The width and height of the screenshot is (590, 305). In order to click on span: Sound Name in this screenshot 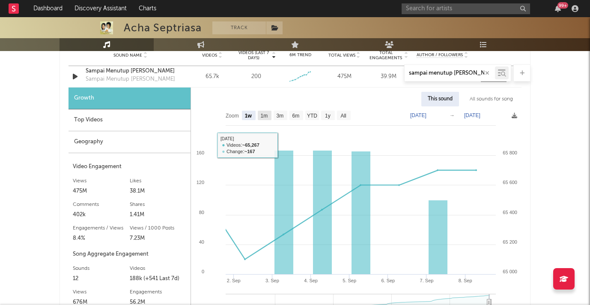, I will do `click(128, 55)`.